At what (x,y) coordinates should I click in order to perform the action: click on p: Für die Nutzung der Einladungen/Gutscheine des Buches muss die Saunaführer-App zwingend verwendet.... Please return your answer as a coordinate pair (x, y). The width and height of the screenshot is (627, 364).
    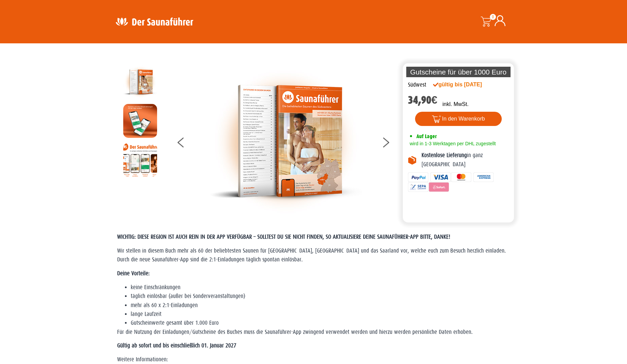
    Looking at the image, I should click on (313, 332).